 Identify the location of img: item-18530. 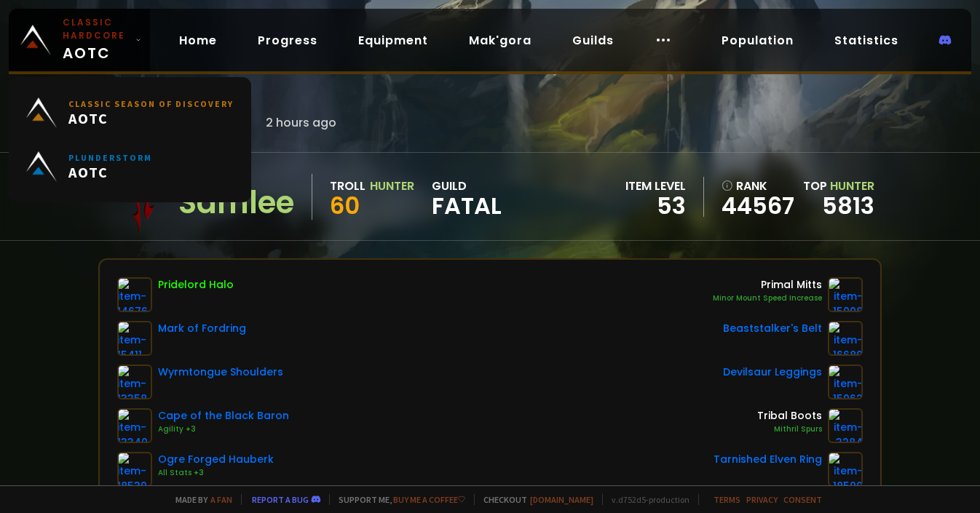
(134, 470).